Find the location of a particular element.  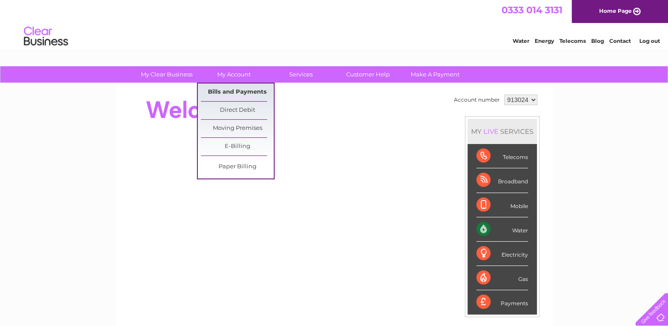

a: Contact is located at coordinates (620, 41).